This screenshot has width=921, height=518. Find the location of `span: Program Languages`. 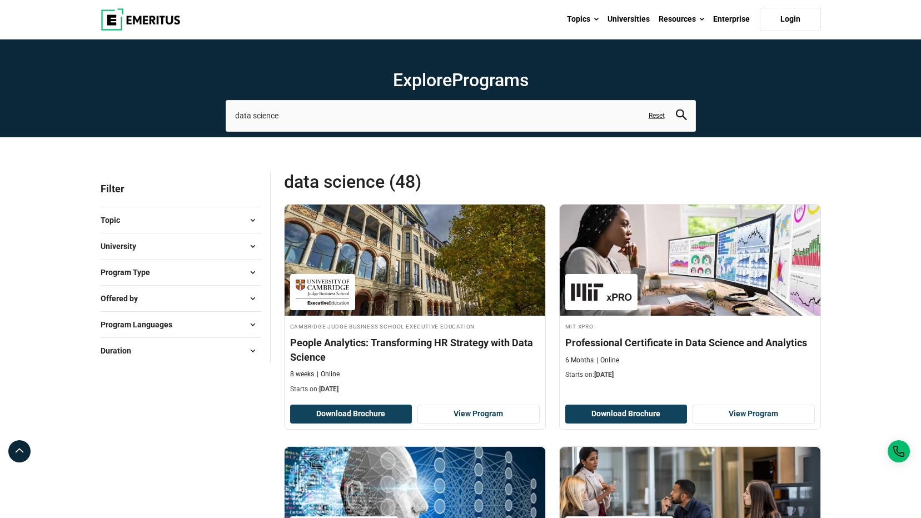

span: Program Languages is located at coordinates (141, 325).